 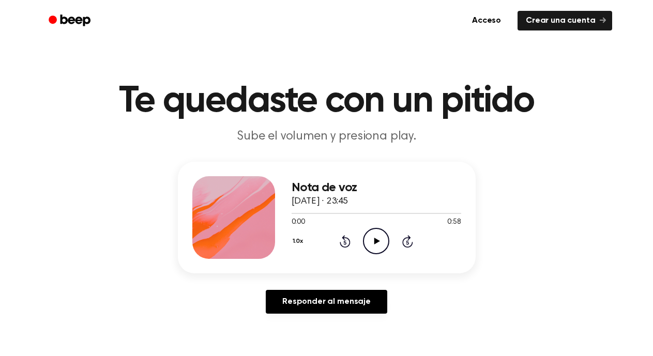 What do you see at coordinates (70, 21) in the screenshot?
I see `a: Bip` at bounding box center [70, 21].